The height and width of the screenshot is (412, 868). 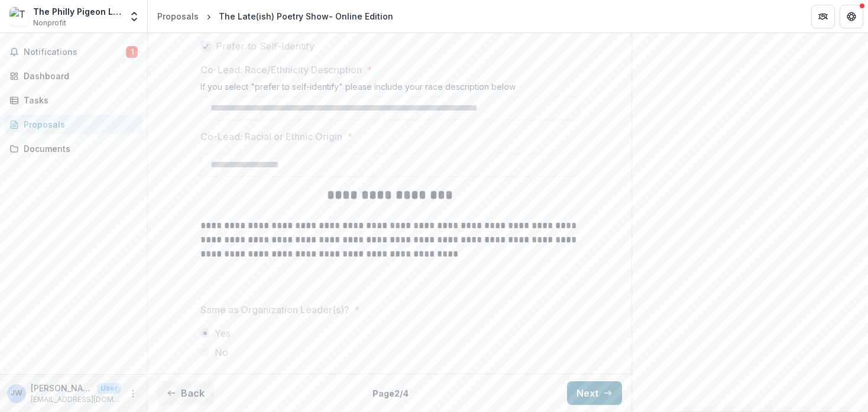 What do you see at coordinates (271, 137) in the screenshot?
I see `p: Co-Lead: Racial or Ethnic Origin` at bounding box center [271, 137].